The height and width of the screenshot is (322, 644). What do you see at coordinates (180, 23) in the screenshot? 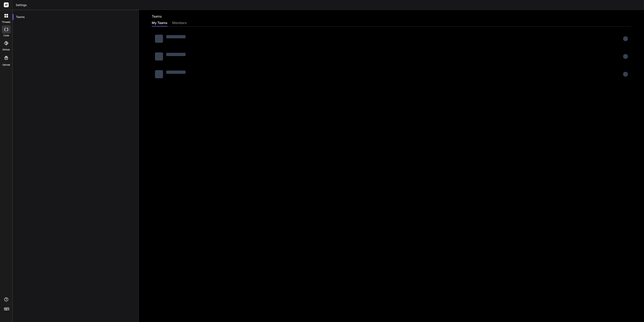
I see `div: members` at bounding box center [180, 23].